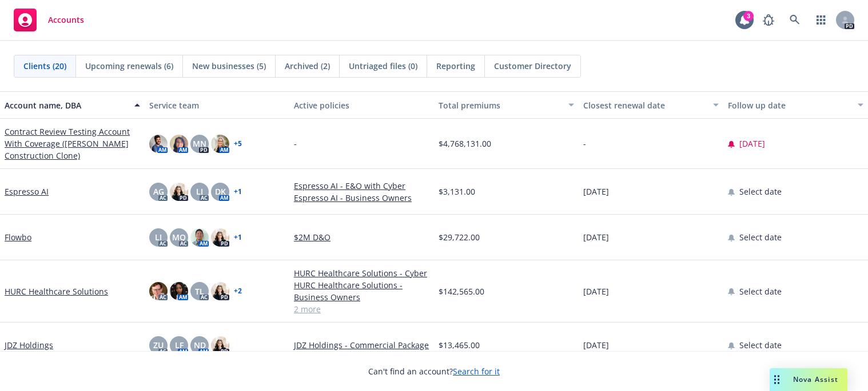  Describe the element at coordinates (65, 20) in the screenshot. I see `span: Accounts` at that location.